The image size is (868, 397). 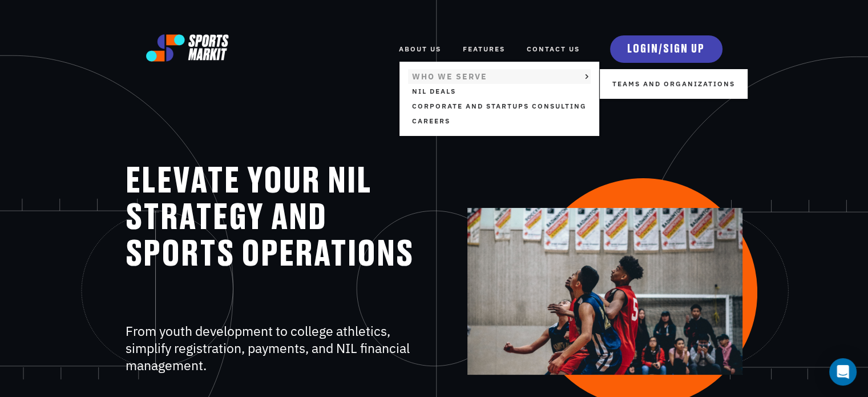 I want to click on img: logo, so click(x=188, y=48).